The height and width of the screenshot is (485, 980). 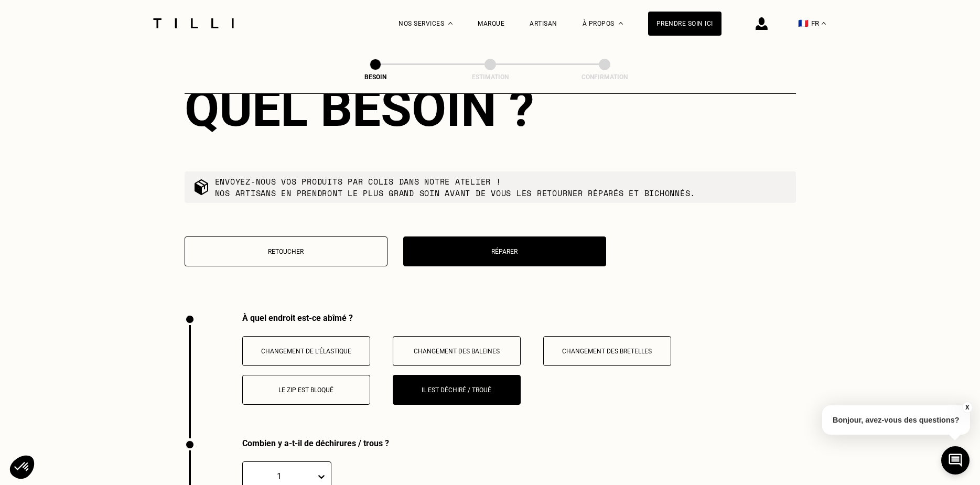 What do you see at coordinates (543, 24) in the screenshot?
I see `div: Artisan` at bounding box center [543, 24].